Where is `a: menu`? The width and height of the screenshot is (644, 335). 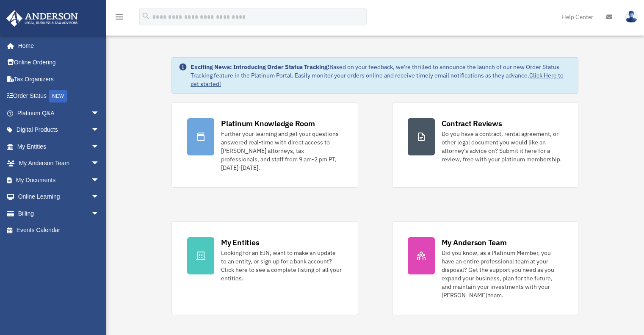
a: menu is located at coordinates (119, 18).